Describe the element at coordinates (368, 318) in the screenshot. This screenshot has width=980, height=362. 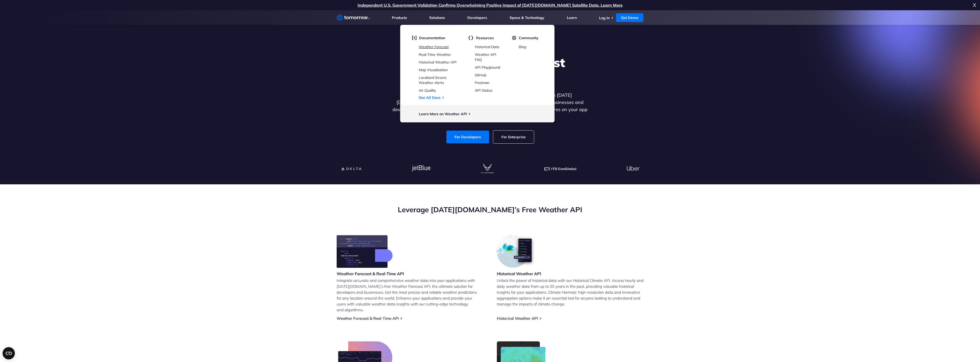
I see `a: Weather Forecast & Real-Time API` at that location.